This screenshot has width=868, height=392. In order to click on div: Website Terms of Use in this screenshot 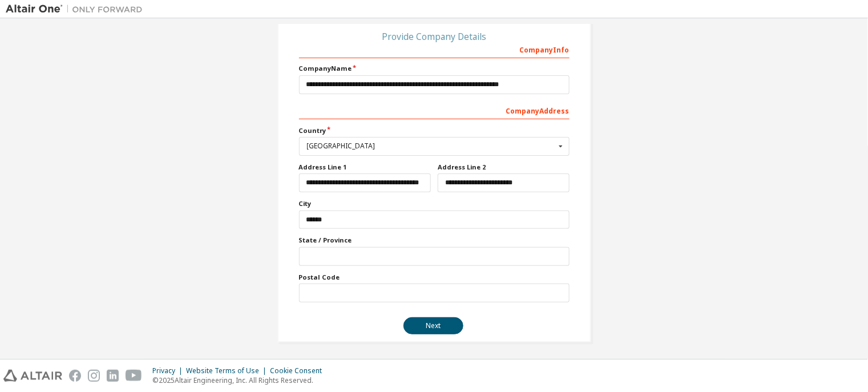, I will do `click(227, 371)`.